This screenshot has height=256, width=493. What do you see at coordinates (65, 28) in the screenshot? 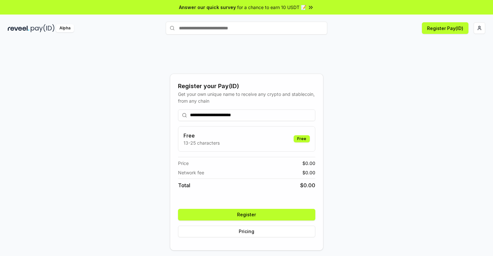
I see `div: Alpha` at bounding box center [65, 28].